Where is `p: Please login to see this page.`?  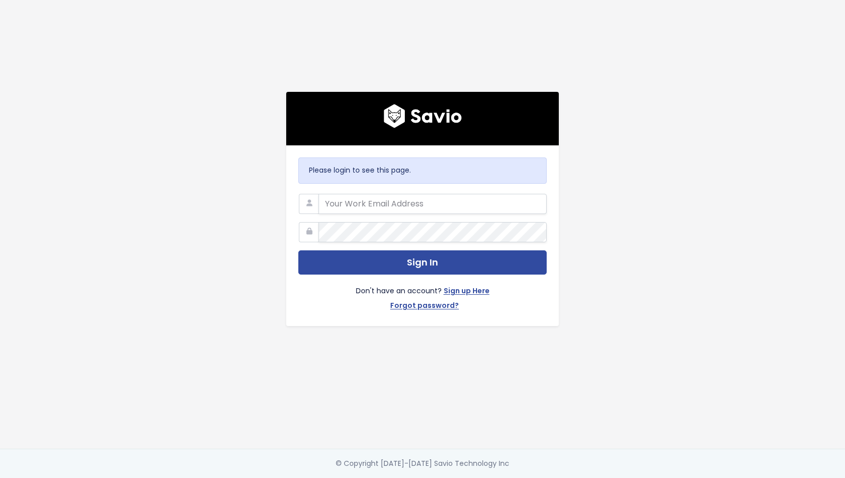
p: Please login to see this page. is located at coordinates (423, 170).